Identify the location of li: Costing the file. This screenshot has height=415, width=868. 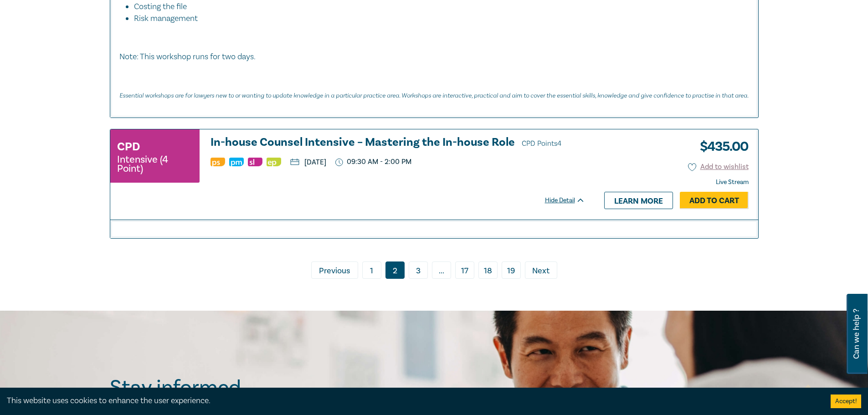
(437, 7).